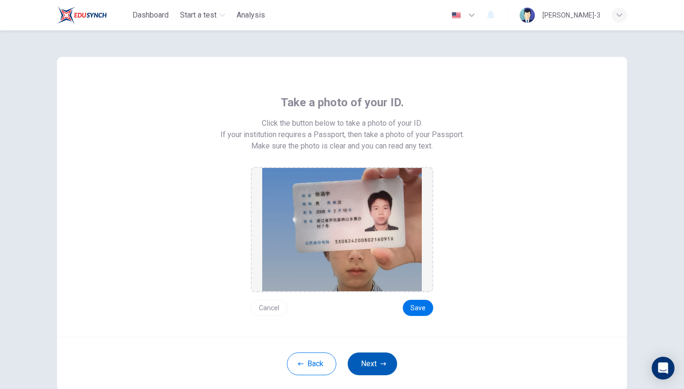  Describe the element at coordinates (372, 364) in the screenshot. I see `button: Next` at that location.